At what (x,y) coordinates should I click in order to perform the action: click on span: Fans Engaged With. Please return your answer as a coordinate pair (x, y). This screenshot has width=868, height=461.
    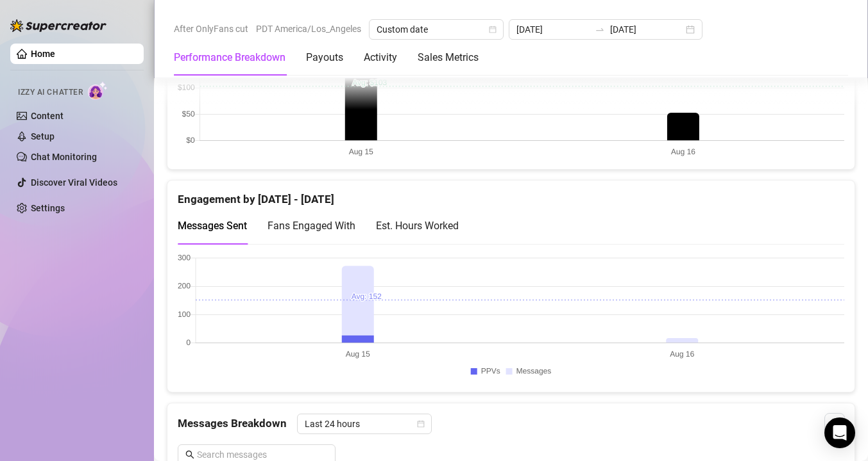
    Looking at the image, I should click on (311, 226).